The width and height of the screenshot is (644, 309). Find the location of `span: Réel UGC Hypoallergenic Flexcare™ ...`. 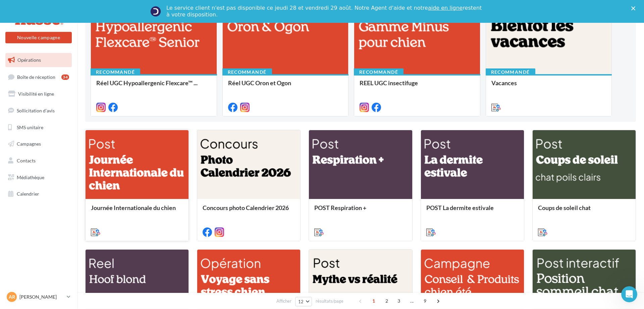

span: Réel UGC Hypoallergenic Flexcare™ ... is located at coordinates (147, 83).